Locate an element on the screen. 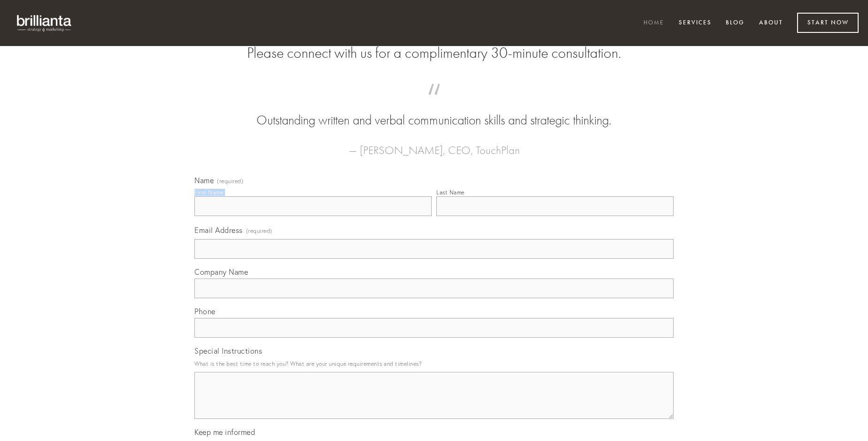 Image resolution: width=868 pixels, height=441 pixels. span: Keep me informed is located at coordinates (224, 432).